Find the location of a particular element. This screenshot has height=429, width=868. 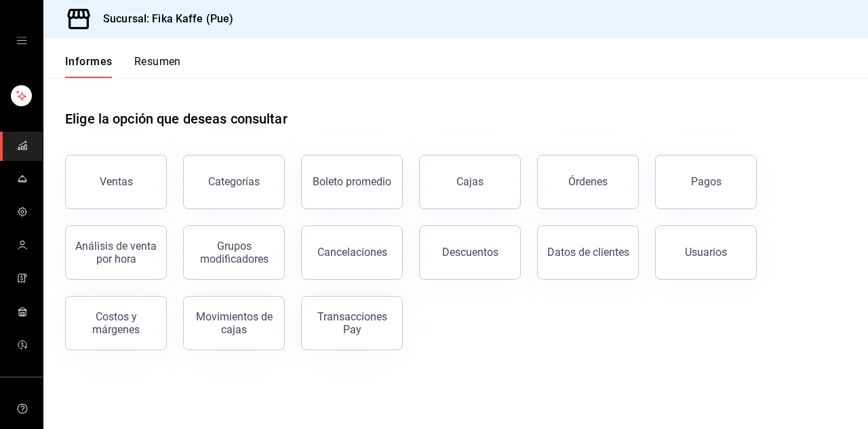

font: Órdenes is located at coordinates (588, 181).